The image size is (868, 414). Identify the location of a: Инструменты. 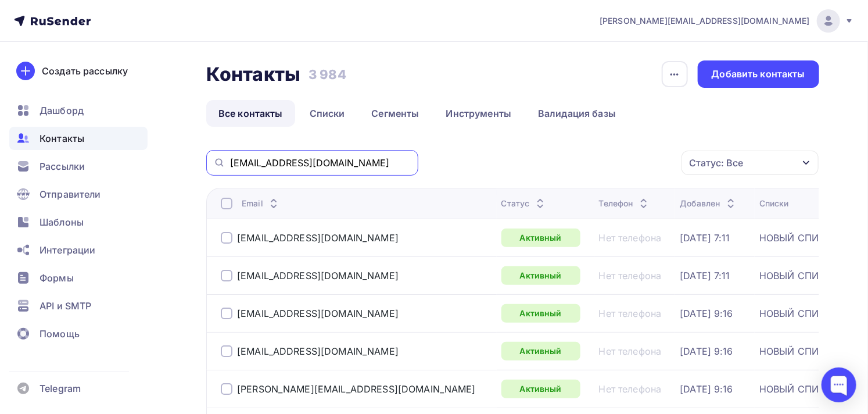
(479, 113).